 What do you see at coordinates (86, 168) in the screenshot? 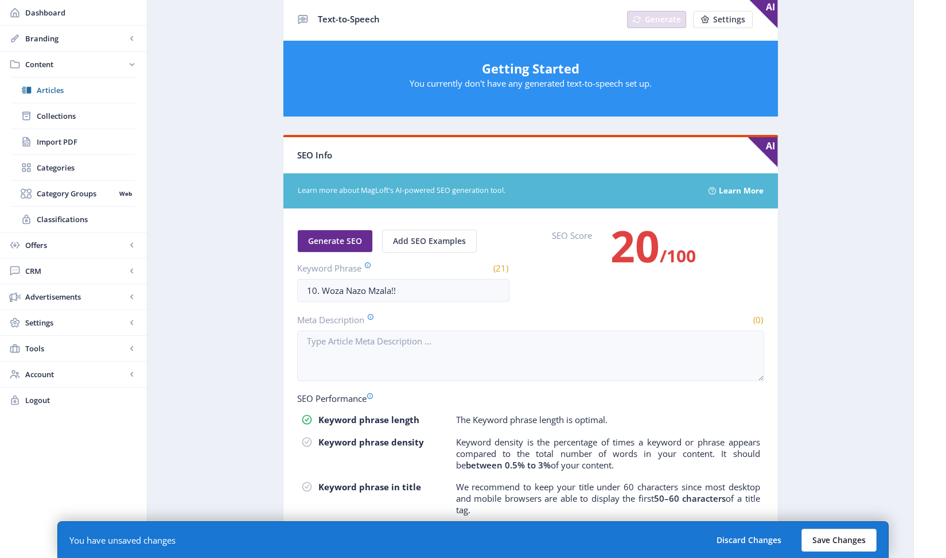
I see `span: Categories` at bounding box center [86, 168].